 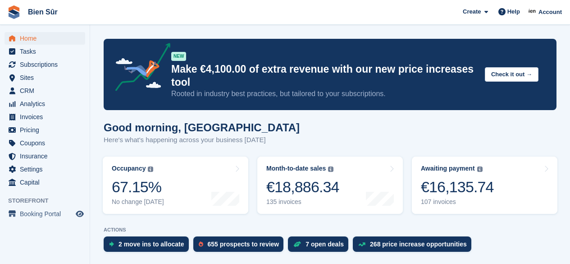 What do you see at coordinates (47, 156) in the screenshot?
I see `span: Insurance` at bounding box center [47, 156].